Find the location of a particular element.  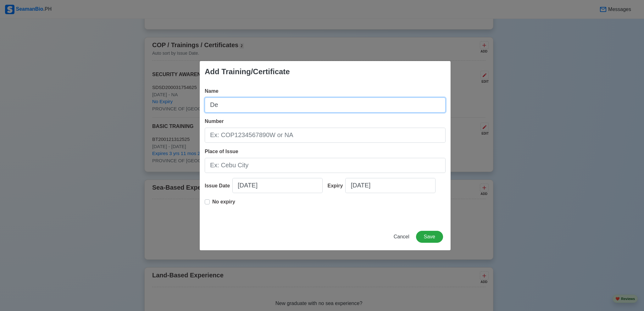

div: Issue Date is located at coordinates (218, 186).